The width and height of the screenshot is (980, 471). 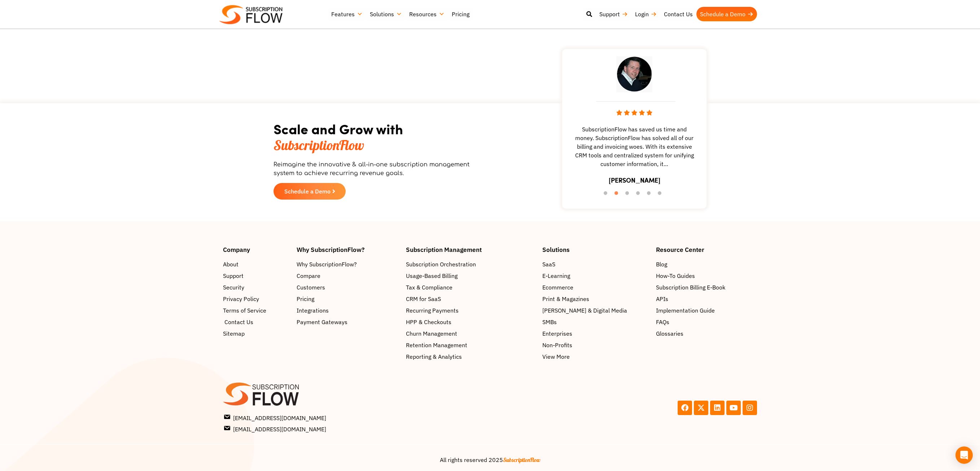 I want to click on a: Ecommerce, so click(x=595, y=287).